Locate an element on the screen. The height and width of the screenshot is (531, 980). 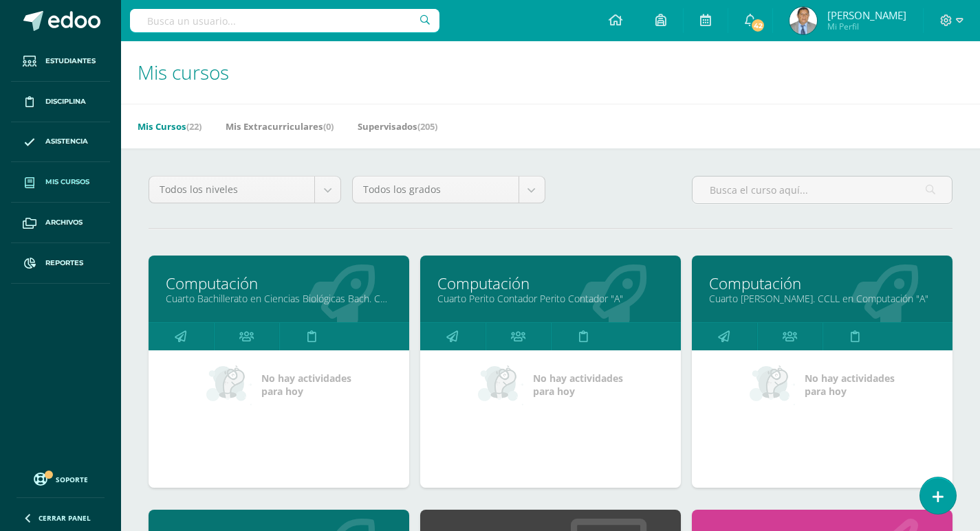
span: Reportes is located at coordinates (64, 263).